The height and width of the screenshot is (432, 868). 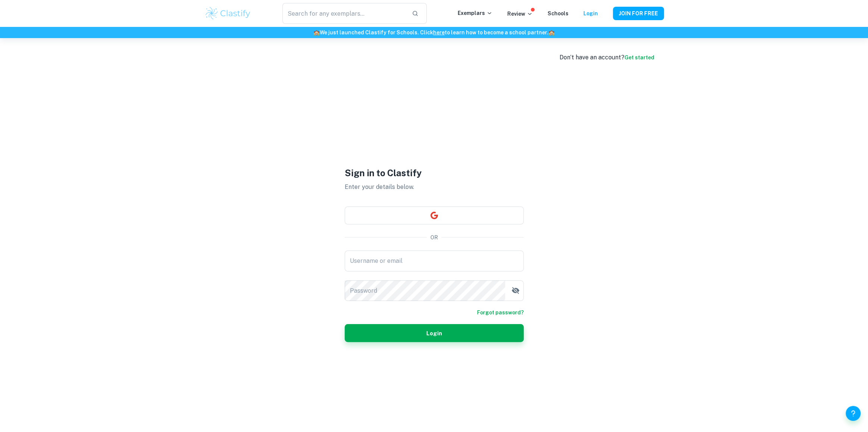 I want to click on div: Don’t have an account?, so click(x=607, y=58).